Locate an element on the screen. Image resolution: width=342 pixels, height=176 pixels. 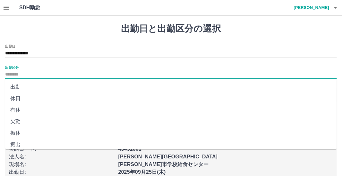
p: 現場名 : is located at coordinates (62, 165).